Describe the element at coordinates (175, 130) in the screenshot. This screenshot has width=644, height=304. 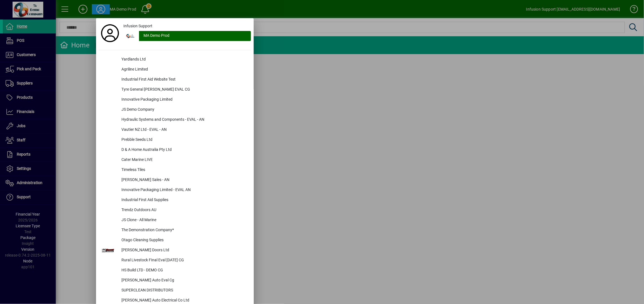
I see `button: Vautier NZ Ltd - EVAL - AN` at that location.